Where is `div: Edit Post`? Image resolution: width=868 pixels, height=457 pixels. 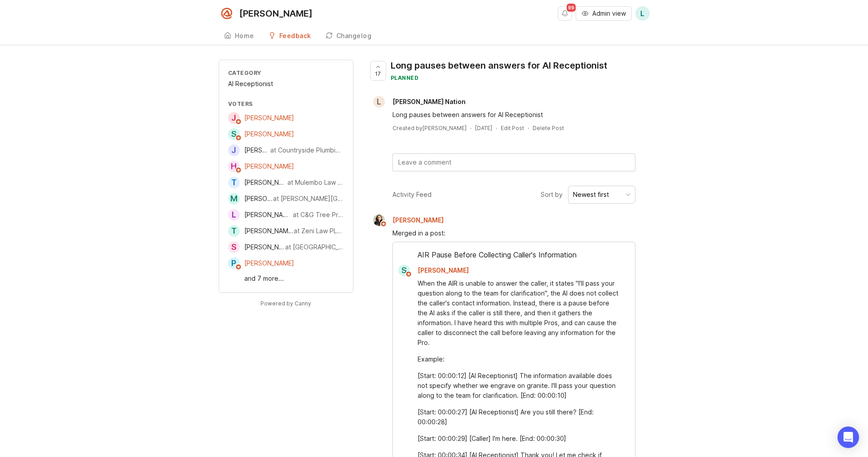
div: Edit Post is located at coordinates (513, 128).